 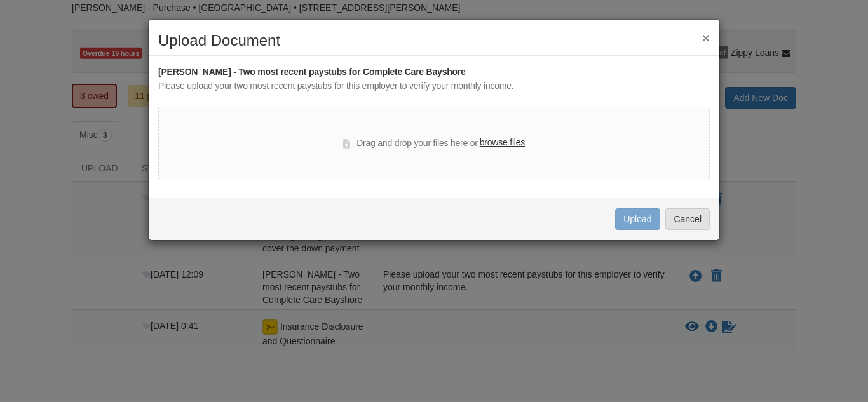 I want to click on label: browse files, so click(x=502, y=143).